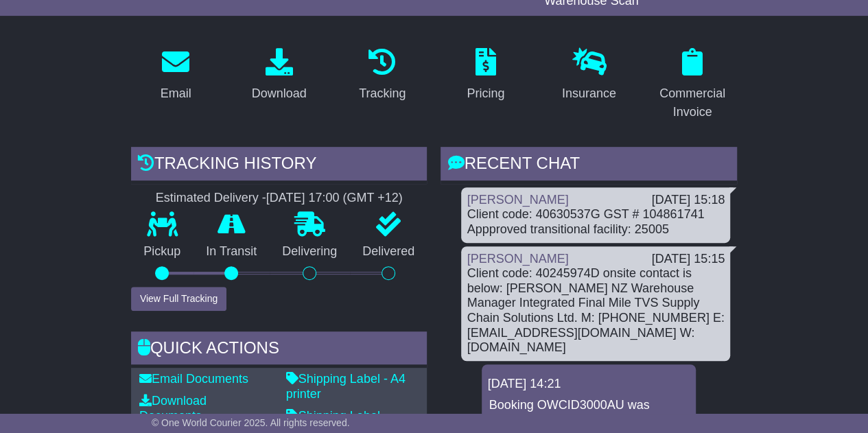  I want to click on a: Download, so click(279, 76).